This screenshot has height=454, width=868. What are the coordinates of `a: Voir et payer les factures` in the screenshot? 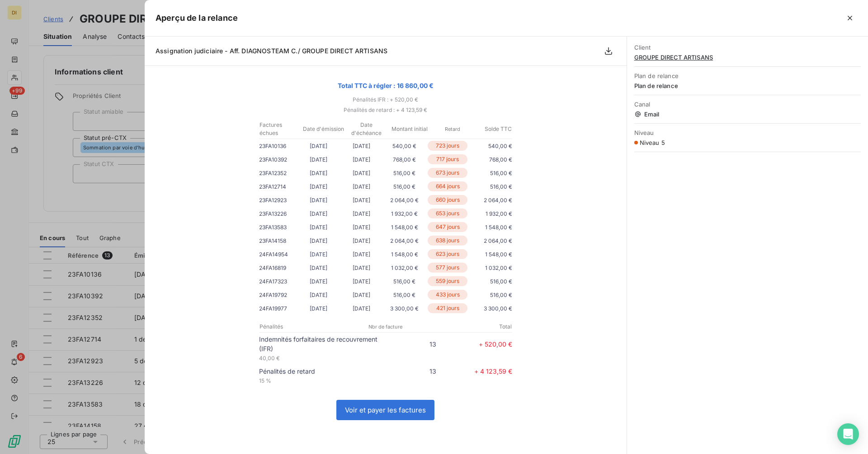 It's located at (385, 410).